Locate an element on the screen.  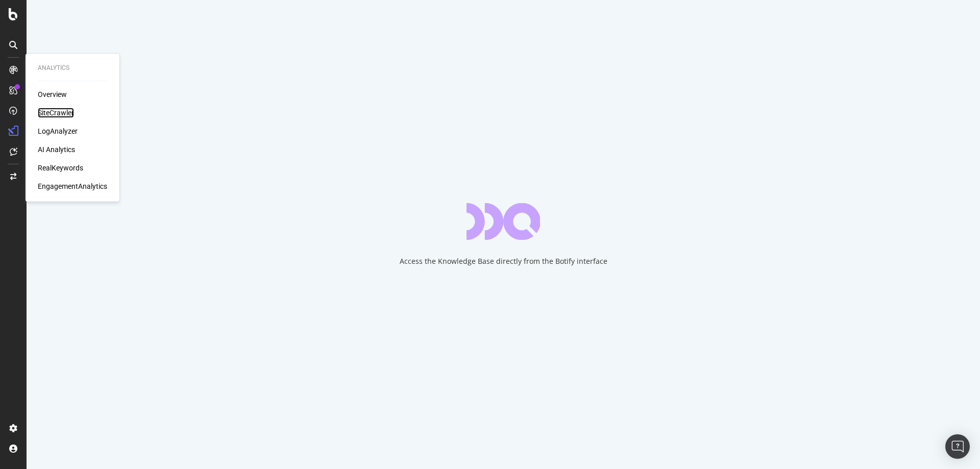
a: EngagementAnalytics is located at coordinates (72, 186).